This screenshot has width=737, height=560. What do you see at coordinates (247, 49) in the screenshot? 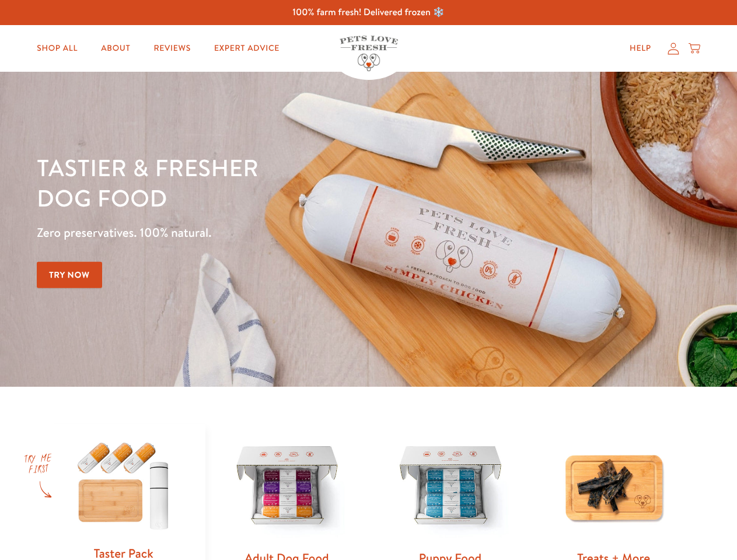
I see `a: Expert Advice` at bounding box center [247, 49].